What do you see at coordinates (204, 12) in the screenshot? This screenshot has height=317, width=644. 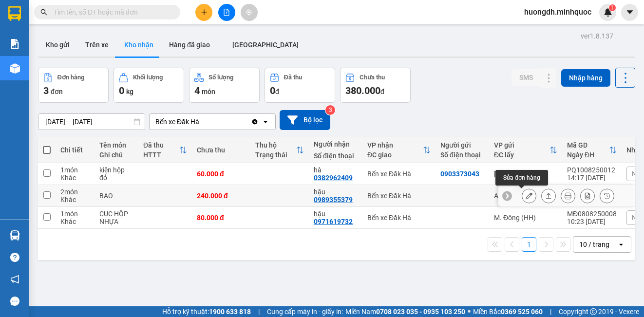 I see `span: plus` at bounding box center [204, 12].